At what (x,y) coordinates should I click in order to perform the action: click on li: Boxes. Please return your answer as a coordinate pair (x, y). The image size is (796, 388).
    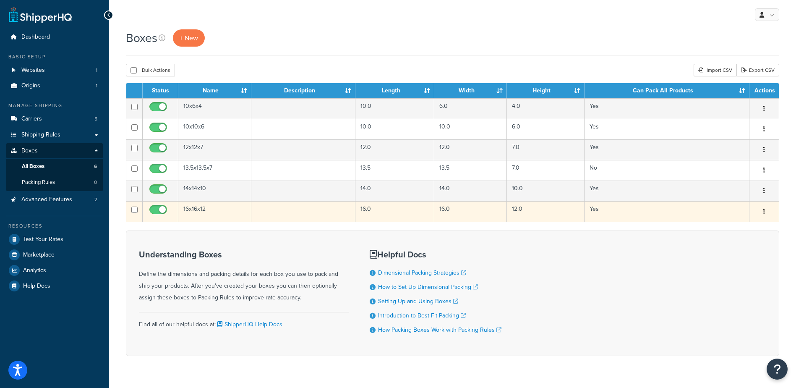
    Looking at the image, I should click on (55, 167).